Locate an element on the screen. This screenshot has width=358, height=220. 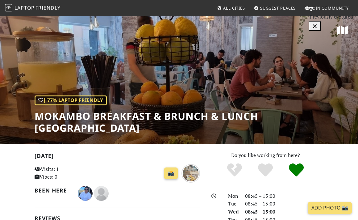
h2: Been here is located at coordinates (52, 190).